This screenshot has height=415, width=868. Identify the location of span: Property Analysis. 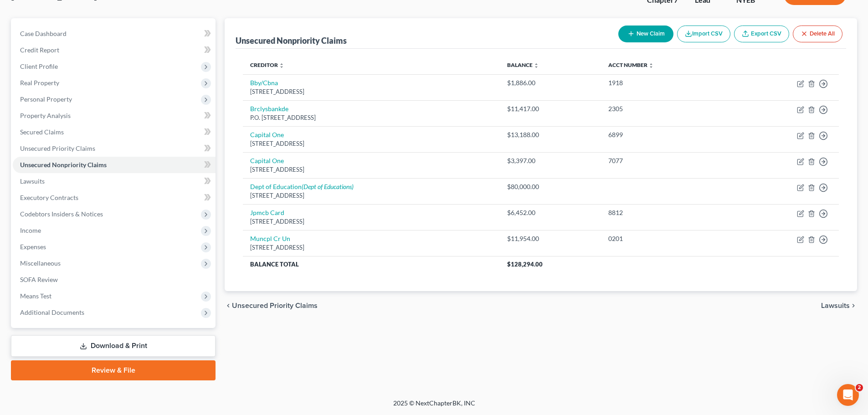
(45, 115).